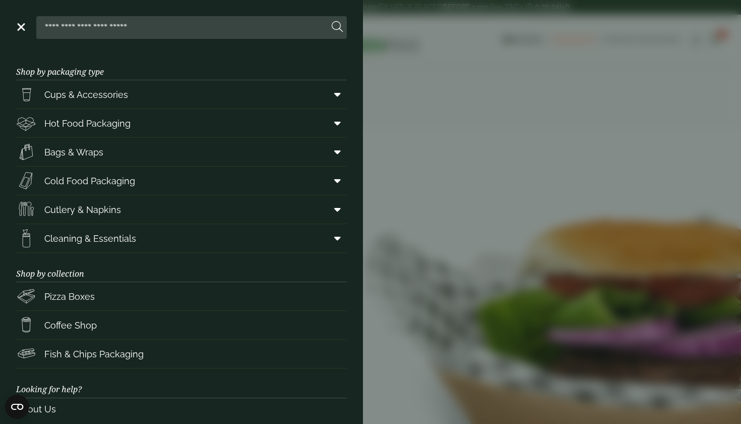  Describe the element at coordinates (87, 123) in the screenshot. I see `span: Hot Food Packaging` at that location.